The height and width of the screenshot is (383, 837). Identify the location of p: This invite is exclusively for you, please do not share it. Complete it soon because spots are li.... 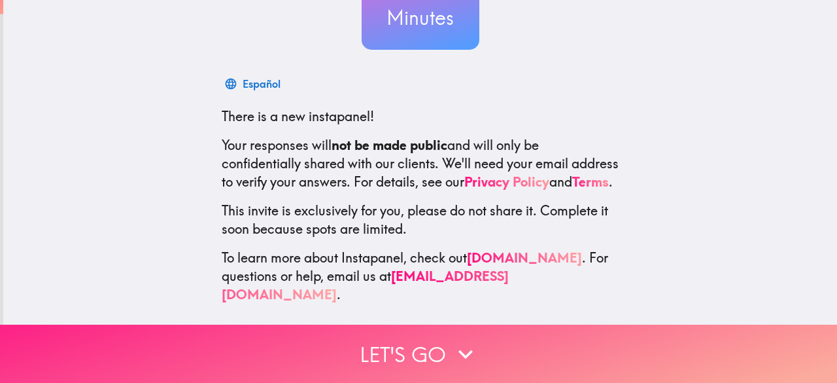
(420, 220).